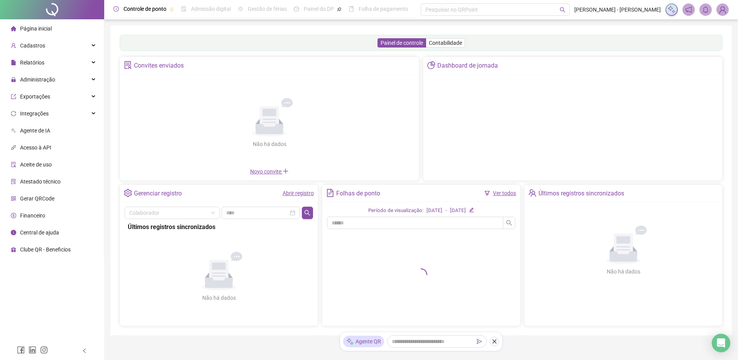 This screenshot has height=360, width=738. Describe the element at coordinates (32, 350) in the screenshot. I see `span: linkedin` at that location.